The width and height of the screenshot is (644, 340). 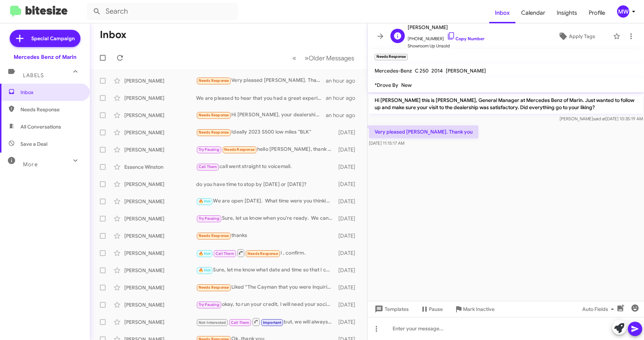 What do you see at coordinates (421, 71) in the screenshot?
I see `span: C 250` at bounding box center [421, 71].